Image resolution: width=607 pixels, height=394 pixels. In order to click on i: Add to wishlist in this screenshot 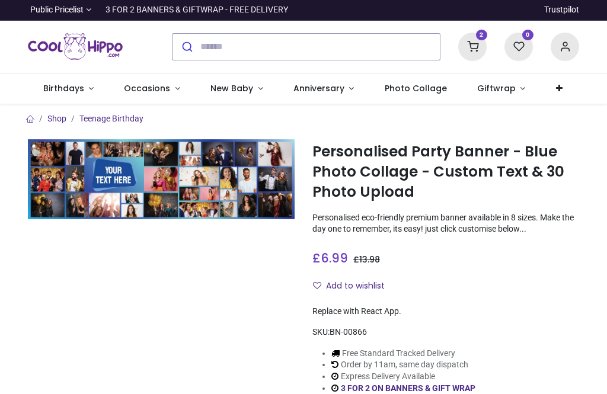, I will do `click(317, 286)`.